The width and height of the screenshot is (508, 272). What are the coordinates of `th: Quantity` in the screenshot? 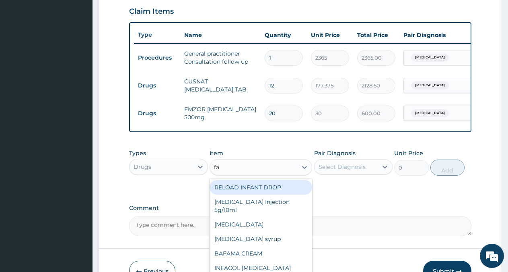 It's located at (284, 35).